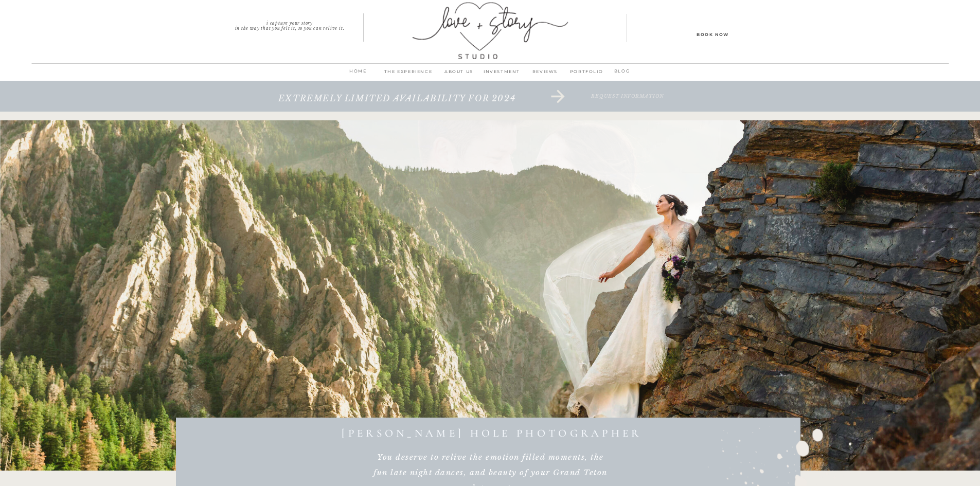 The width and height of the screenshot is (980, 486). I want to click on a: extremely limited availability for 2024, so click(397, 104).